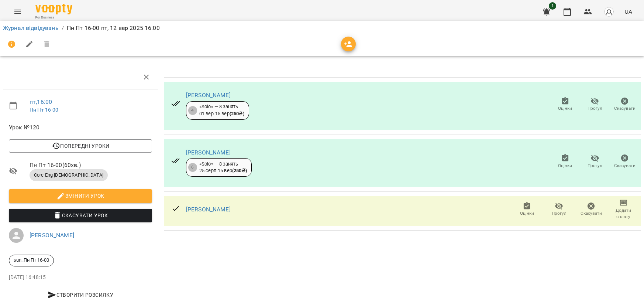 The height and width of the screenshot is (306, 644). I want to click on span: UA, so click(628, 11).